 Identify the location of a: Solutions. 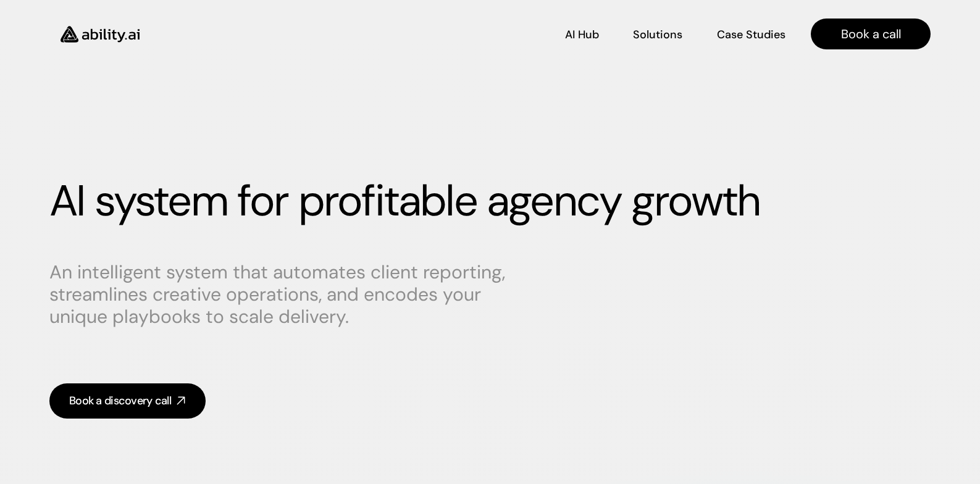
(658, 34).